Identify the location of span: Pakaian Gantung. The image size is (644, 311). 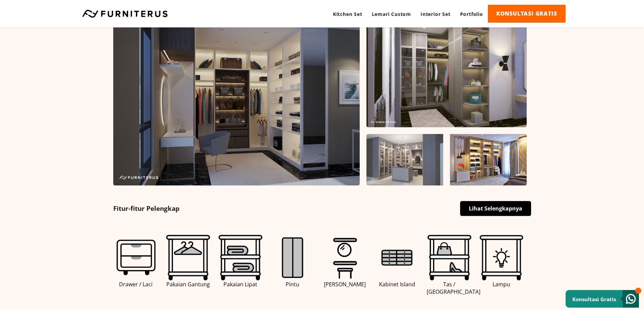
(188, 284).